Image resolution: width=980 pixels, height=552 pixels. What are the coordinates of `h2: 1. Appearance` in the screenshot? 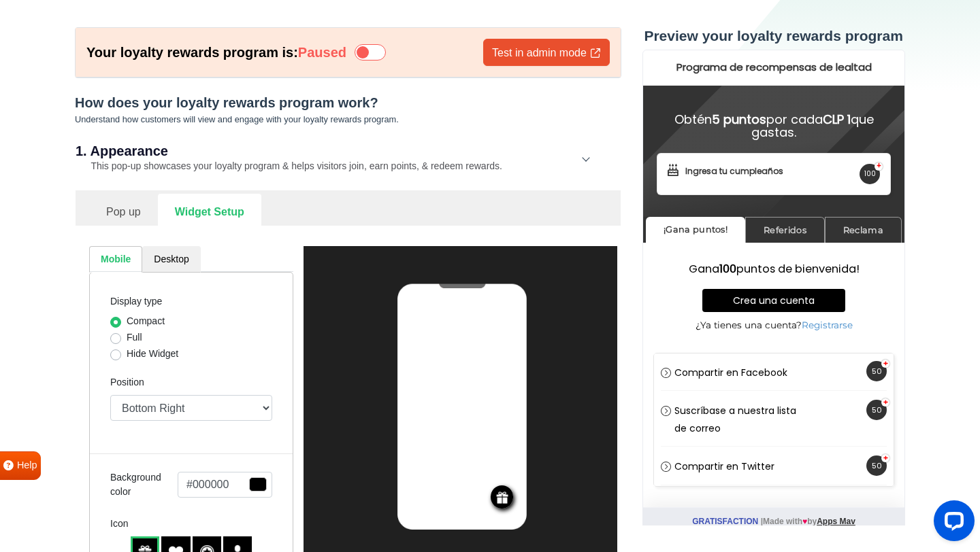 It's located at (327, 151).